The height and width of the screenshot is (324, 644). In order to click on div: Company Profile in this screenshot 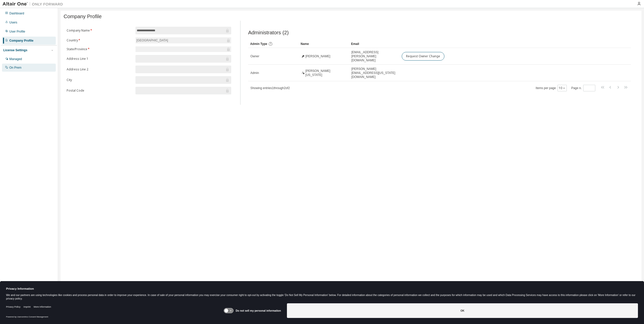, I will do `click(21, 41)`.